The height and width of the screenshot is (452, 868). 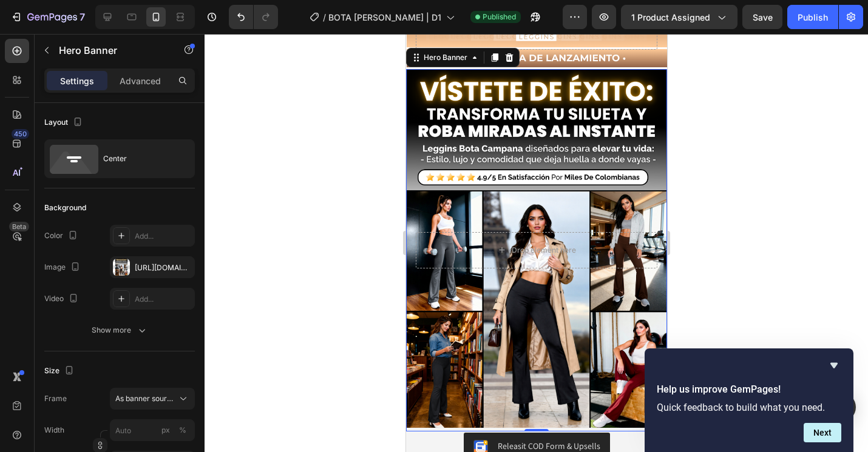 I want to click on span: Save, so click(x=762, y=17).